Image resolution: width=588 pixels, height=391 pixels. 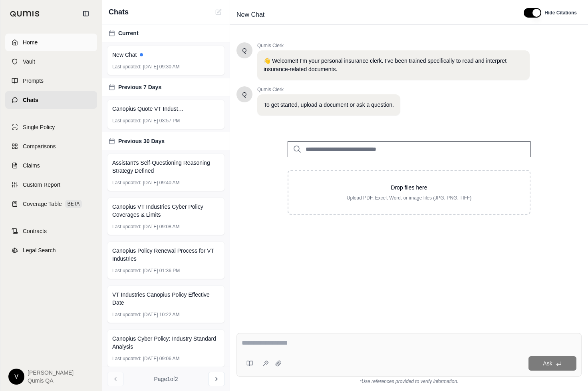 What do you see at coordinates (29, 62) in the screenshot?
I see `span: Vault` at bounding box center [29, 62].